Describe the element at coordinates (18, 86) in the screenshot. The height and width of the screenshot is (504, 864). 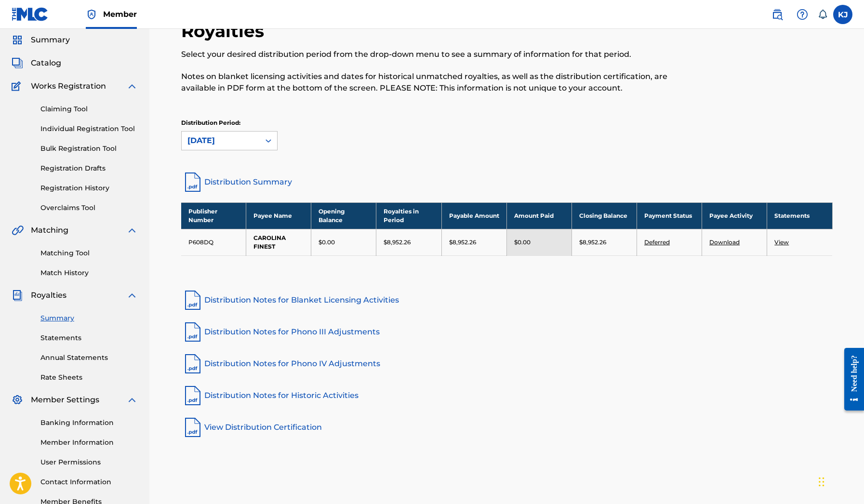
I see `img: Works Registration` at that location.